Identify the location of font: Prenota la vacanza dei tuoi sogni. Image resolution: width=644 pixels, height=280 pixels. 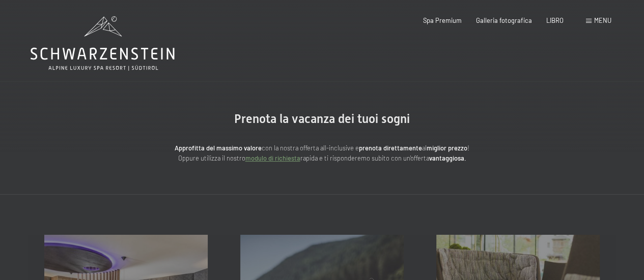
(321, 119).